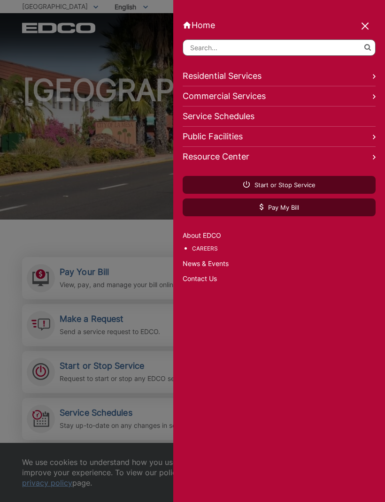  I want to click on a: Public Facilities, so click(279, 137).